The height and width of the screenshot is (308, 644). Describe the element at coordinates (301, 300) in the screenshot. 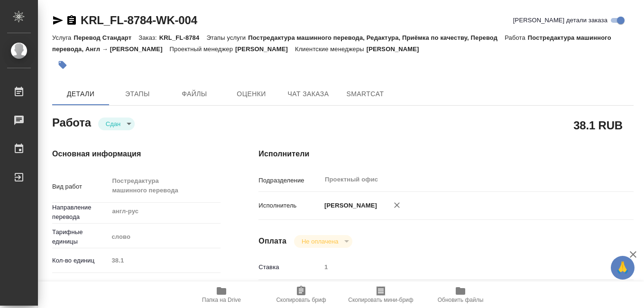

I see `span: Скопировать бриф` at that location.